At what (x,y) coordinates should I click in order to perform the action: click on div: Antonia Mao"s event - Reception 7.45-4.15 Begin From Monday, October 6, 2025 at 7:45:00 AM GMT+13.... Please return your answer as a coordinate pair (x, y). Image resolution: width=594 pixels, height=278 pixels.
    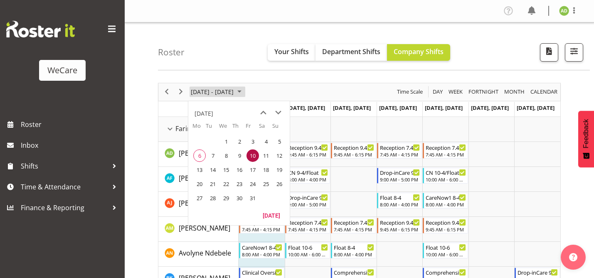
    Looking at the image, I should click on (262, 225).